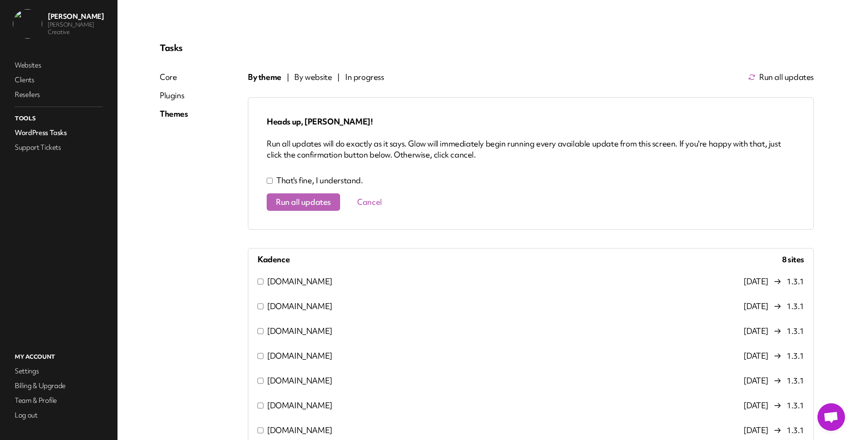  What do you see at coordinates (313, 77) in the screenshot?
I see `span: By website` at bounding box center [313, 77].